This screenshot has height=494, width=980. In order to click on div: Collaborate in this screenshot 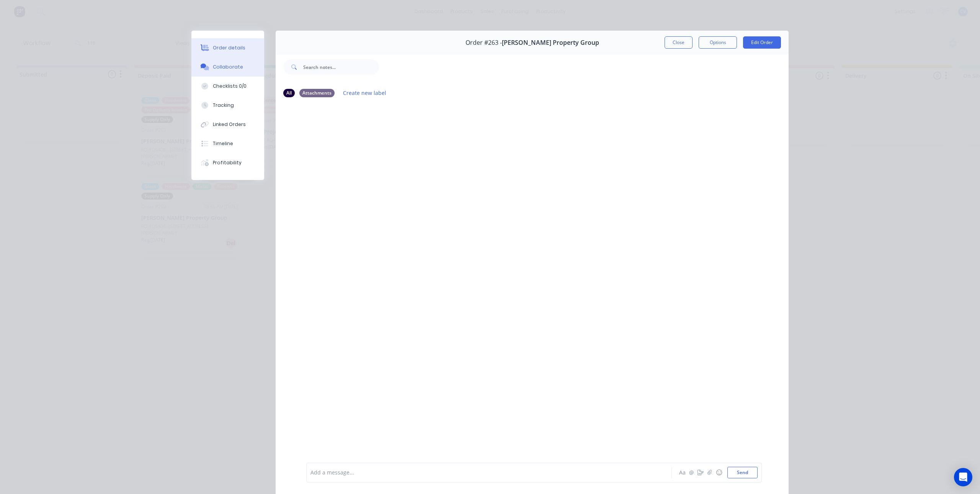, I will do `click(228, 67)`.